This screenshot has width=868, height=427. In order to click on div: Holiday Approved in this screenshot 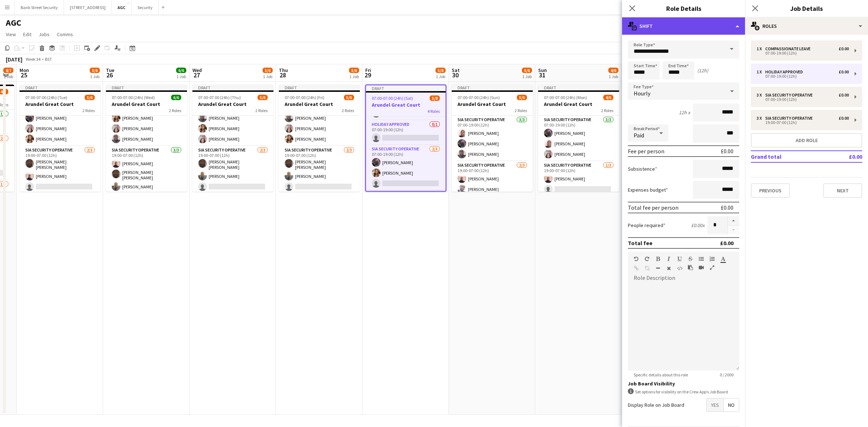, I will do `click(786, 72)`.